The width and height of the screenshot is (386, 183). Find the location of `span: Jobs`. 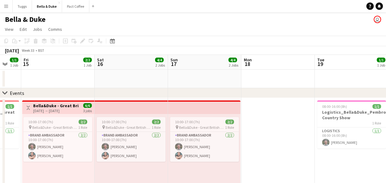

span: Jobs is located at coordinates (37, 29).